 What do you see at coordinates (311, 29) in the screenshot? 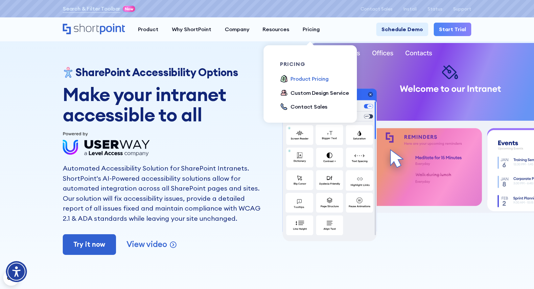
I see `a: Pricing` at bounding box center [311, 29].